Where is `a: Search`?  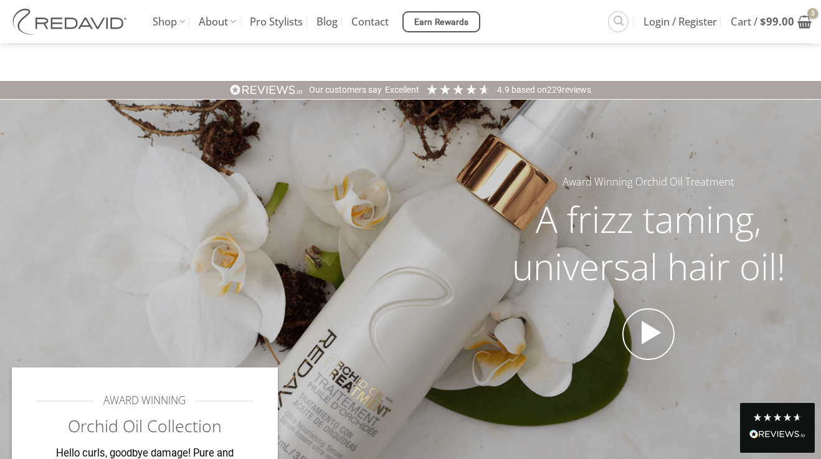 a: Search is located at coordinates (618, 21).